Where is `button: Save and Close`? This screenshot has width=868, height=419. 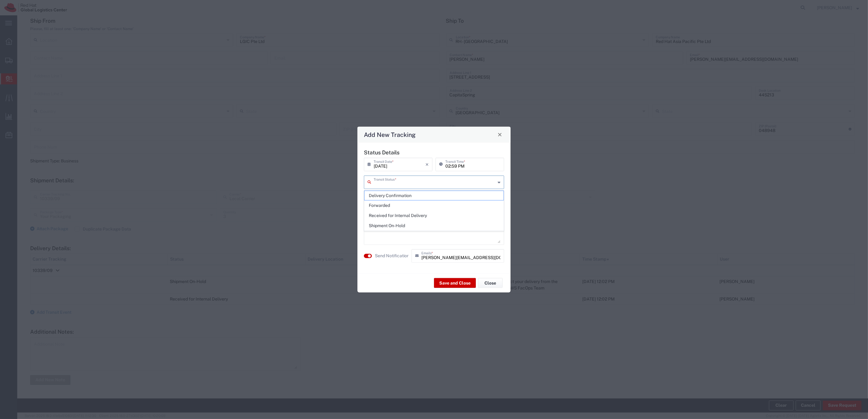
button: Save and Close is located at coordinates (455, 284).